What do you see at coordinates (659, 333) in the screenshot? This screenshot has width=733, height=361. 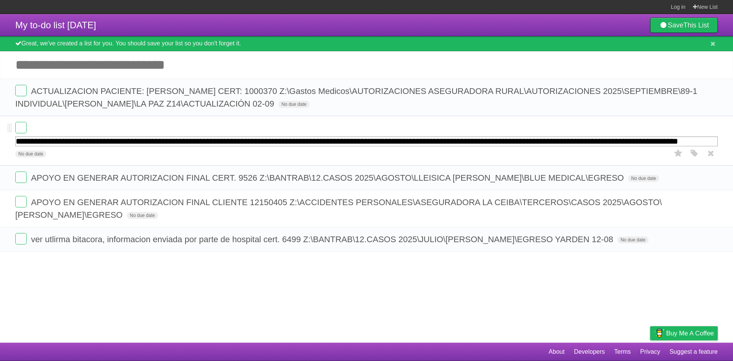 I see `img: Buy me a coffee` at bounding box center [659, 333].